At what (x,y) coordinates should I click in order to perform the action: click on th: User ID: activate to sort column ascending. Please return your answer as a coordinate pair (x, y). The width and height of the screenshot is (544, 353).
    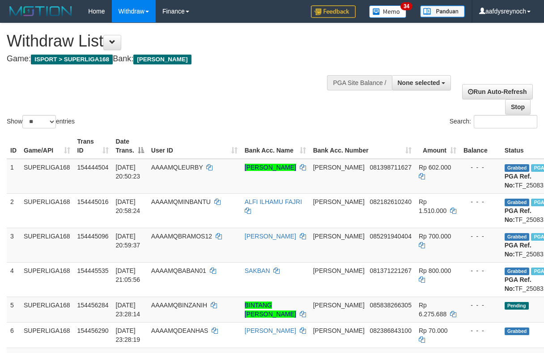
    Looking at the image, I should click on (194, 146).